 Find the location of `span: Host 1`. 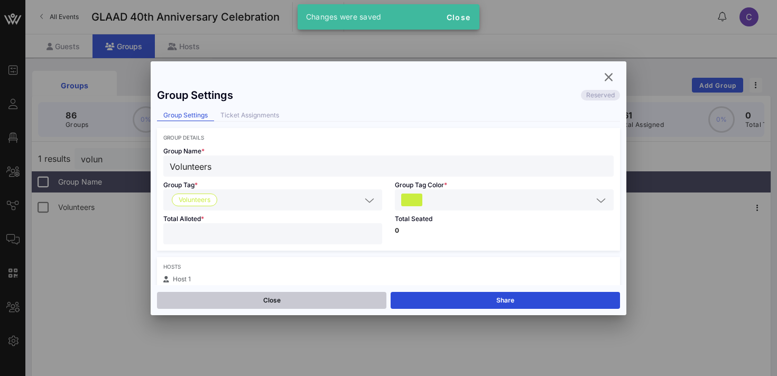

span: Host 1 is located at coordinates (182, 279).